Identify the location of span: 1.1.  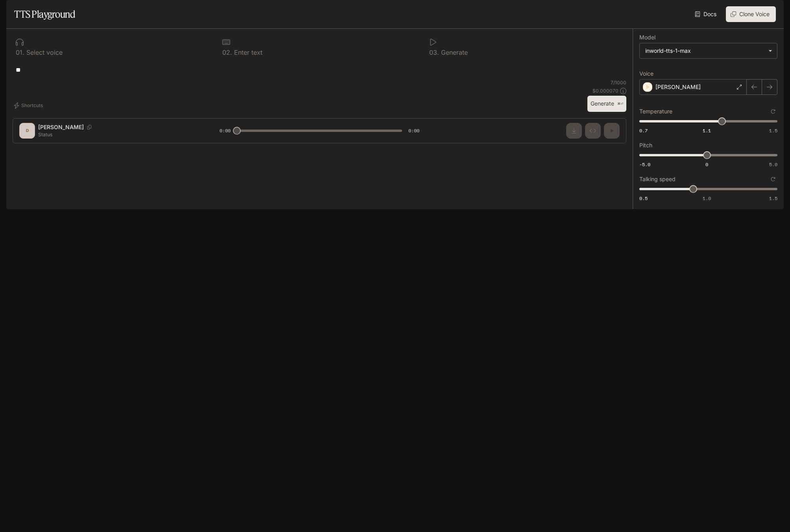
(707, 130).